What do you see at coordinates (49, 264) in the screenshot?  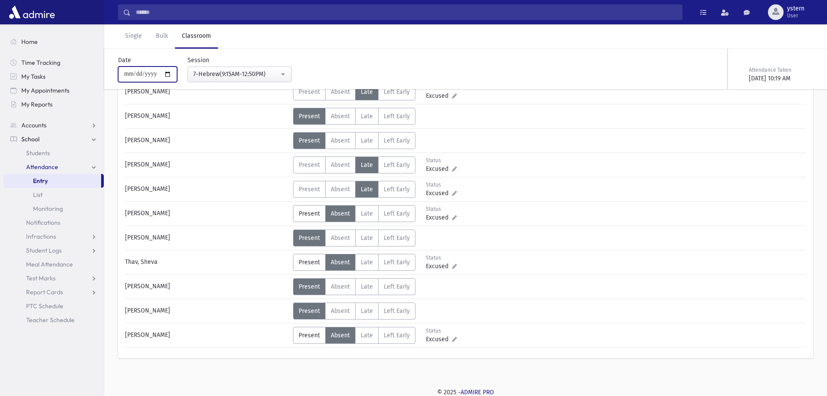 I see `span: Meal Attendance` at bounding box center [49, 264].